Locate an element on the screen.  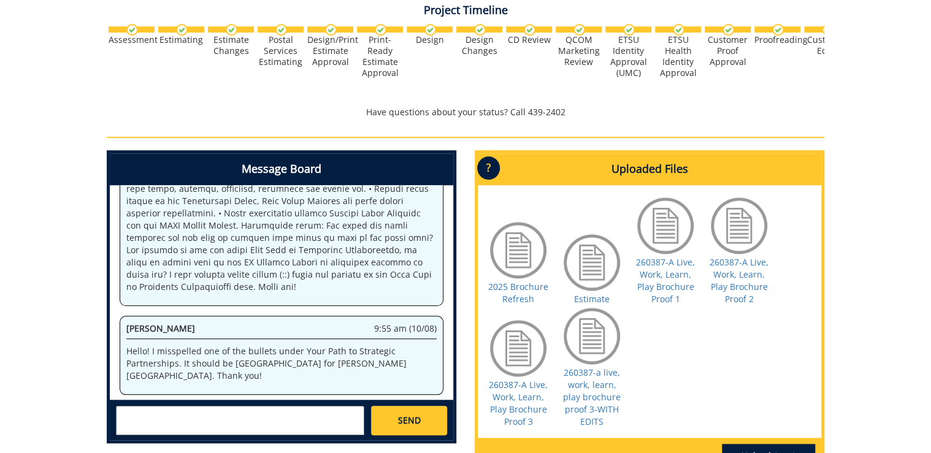
div: Customer Edits is located at coordinates (827, 45).